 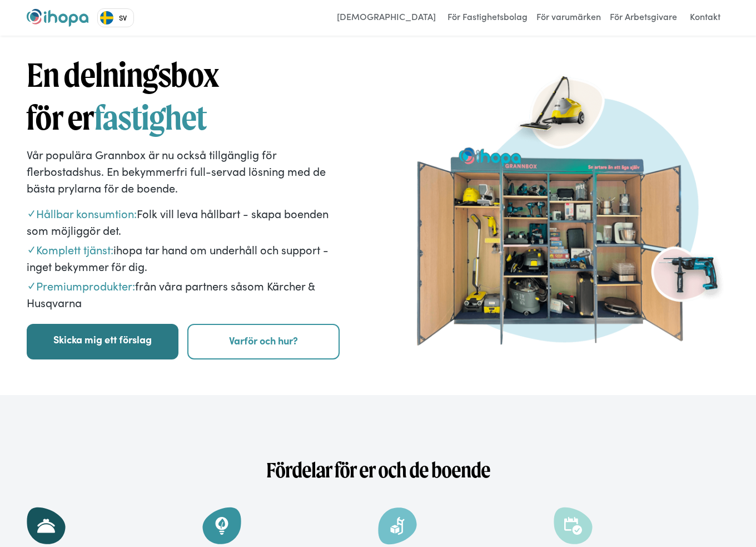 What do you see at coordinates (183, 294) in the screenshot?
I see `p: från våra partners såsom Kärcher & Husqvarna` at bounding box center [183, 294].